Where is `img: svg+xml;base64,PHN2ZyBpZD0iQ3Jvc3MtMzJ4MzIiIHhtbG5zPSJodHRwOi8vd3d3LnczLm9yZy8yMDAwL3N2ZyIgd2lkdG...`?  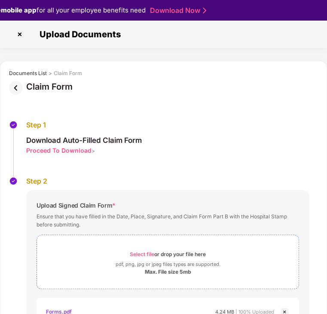 img: svg+xml;base64,PHN2ZyBpZD0iQ3Jvc3MtMzJ4MzIiIHhtbG5zPSJodHRwOi8vd3d3LnczLm9yZy8yMDAwL3N2ZyIgd2lkdG... is located at coordinates (20, 34).